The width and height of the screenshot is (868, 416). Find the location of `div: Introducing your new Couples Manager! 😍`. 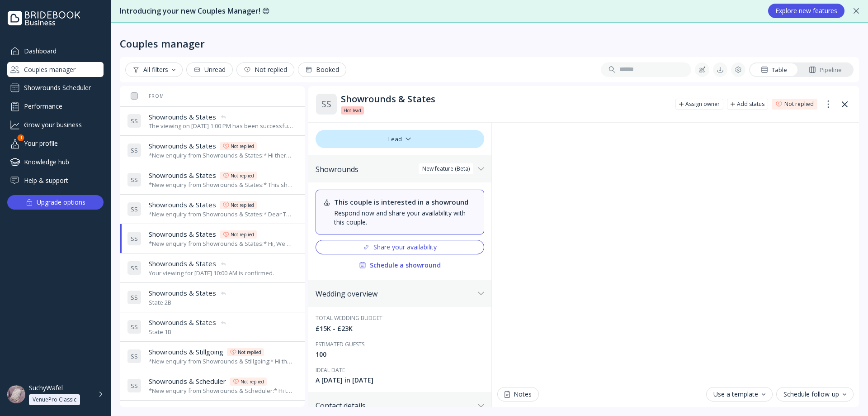

div: Introducing your new Couples Manager! 😍 is located at coordinates (440, 11).